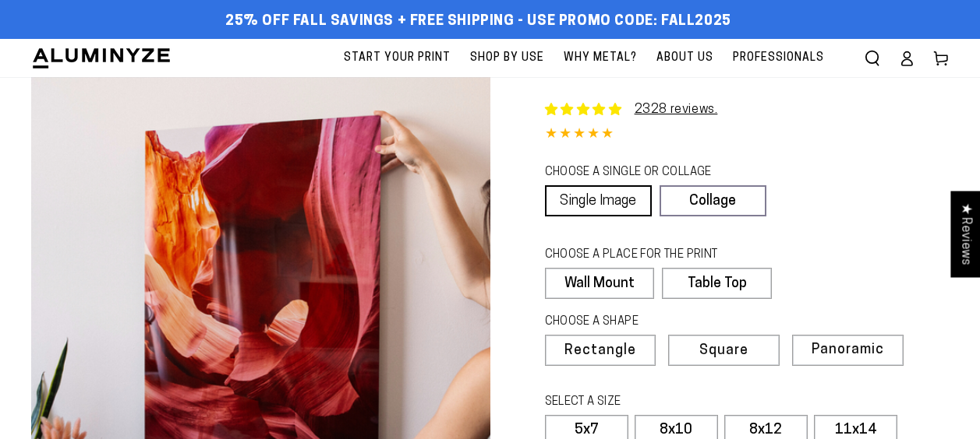  What do you see at coordinates (650, 255) in the screenshot?
I see `legend: CHOOSE A PLACE FOR THE PRINT` at bounding box center [650, 255].